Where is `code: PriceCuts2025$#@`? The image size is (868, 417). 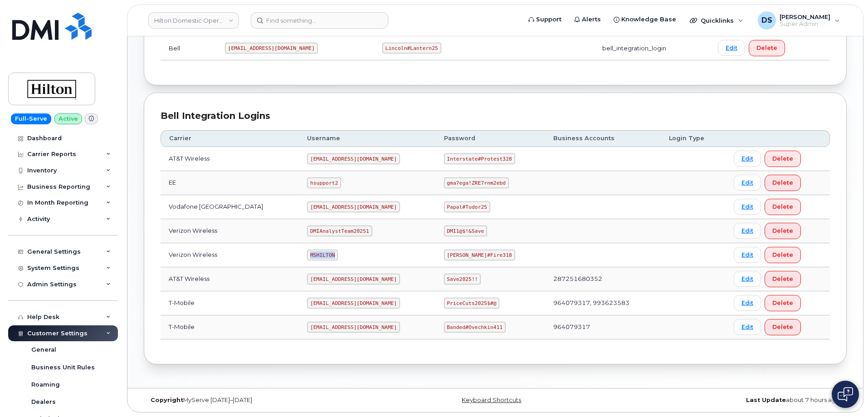
code: PriceCuts2025$#@ is located at coordinates (472, 303).